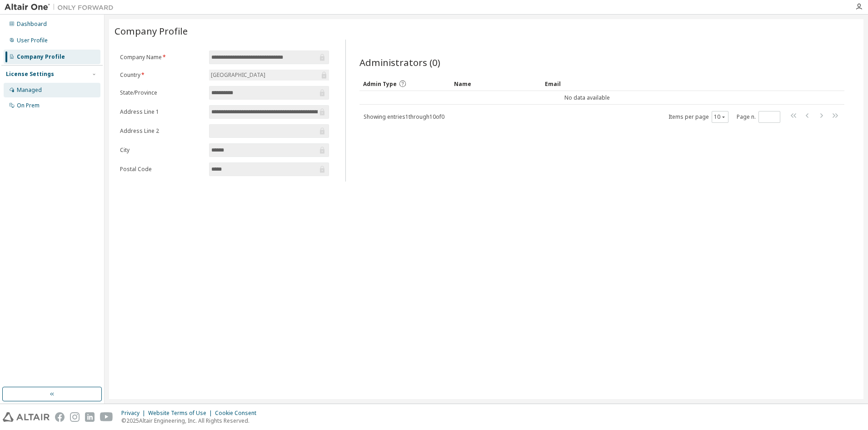 This screenshot has width=868, height=430. What do you see at coordinates (162, 150) in the screenshot?
I see `label: City` at bounding box center [162, 150].